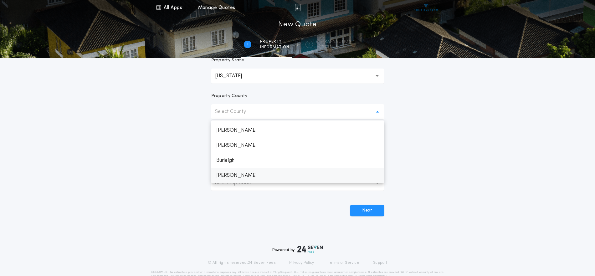 The width and height of the screenshot is (595, 276). I want to click on p: Property County, so click(230, 96).